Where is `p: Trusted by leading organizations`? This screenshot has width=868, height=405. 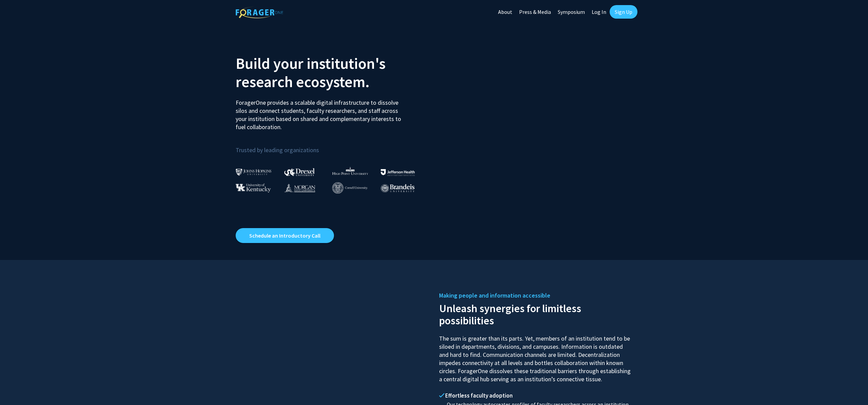 p: Trusted by leading organizations is located at coordinates (332, 146).